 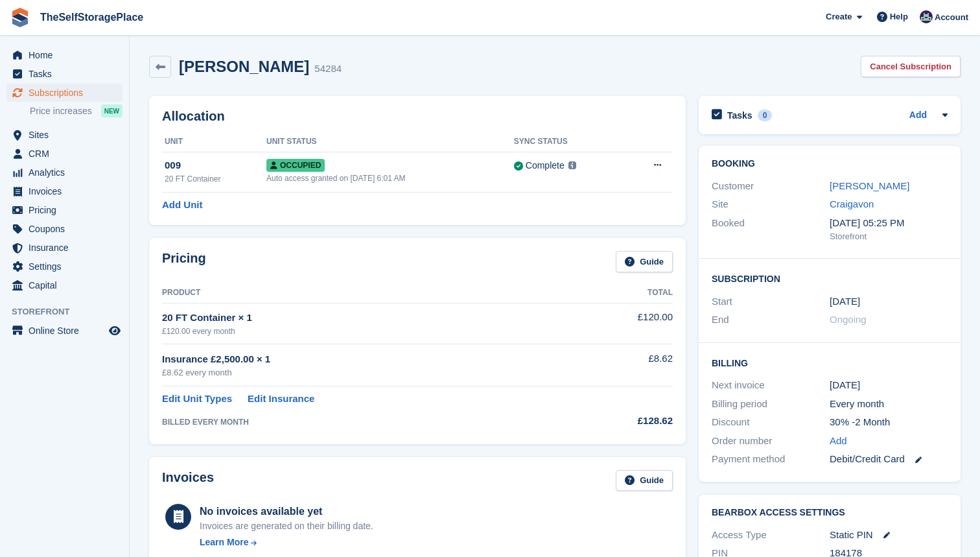 I want to click on span: Invoices, so click(x=67, y=191).